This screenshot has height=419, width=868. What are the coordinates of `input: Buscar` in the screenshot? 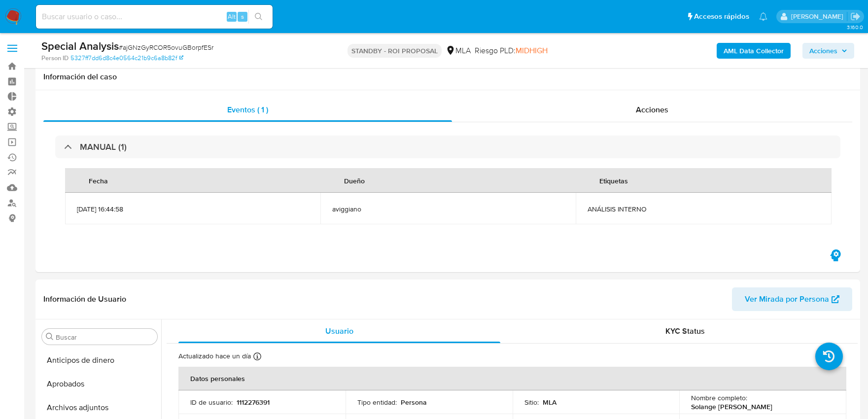 It's located at (104, 337).